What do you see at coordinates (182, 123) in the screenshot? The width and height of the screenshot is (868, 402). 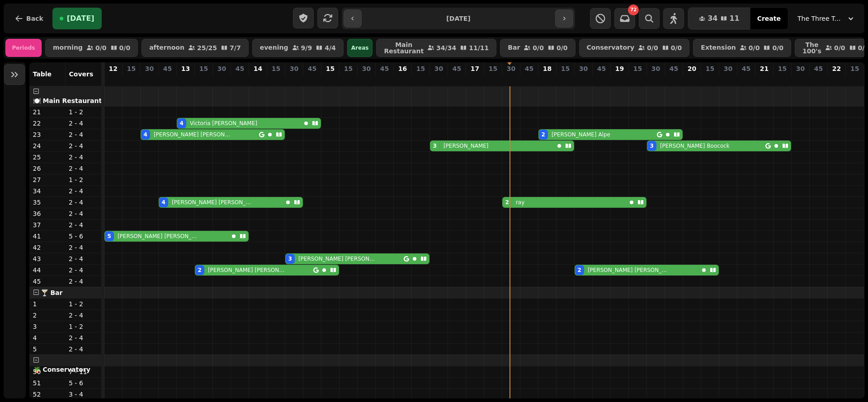 I see `div: 4` at bounding box center [182, 123].